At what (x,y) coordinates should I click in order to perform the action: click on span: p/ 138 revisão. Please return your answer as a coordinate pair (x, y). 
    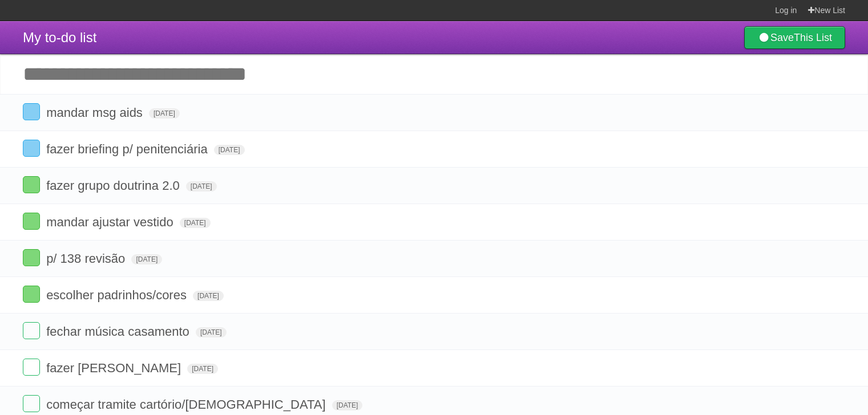
    Looking at the image, I should click on (87, 258).